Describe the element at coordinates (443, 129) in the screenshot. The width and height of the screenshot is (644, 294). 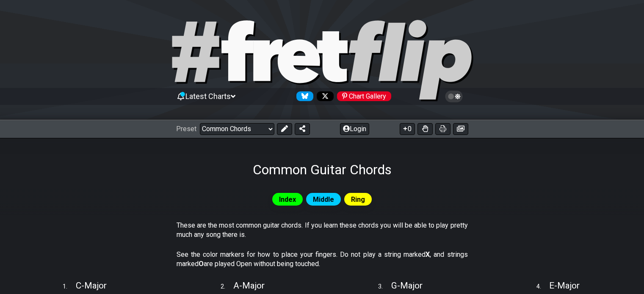
I see `button: Print` at that location.